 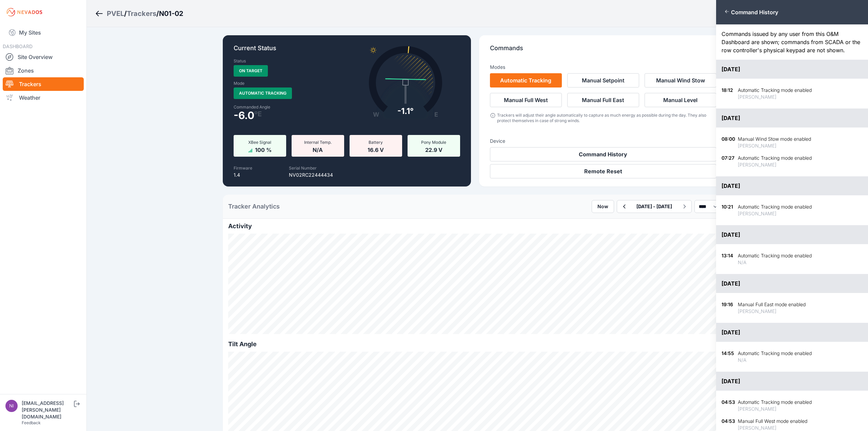 I want to click on div: 18:12, so click(x=729, y=94).